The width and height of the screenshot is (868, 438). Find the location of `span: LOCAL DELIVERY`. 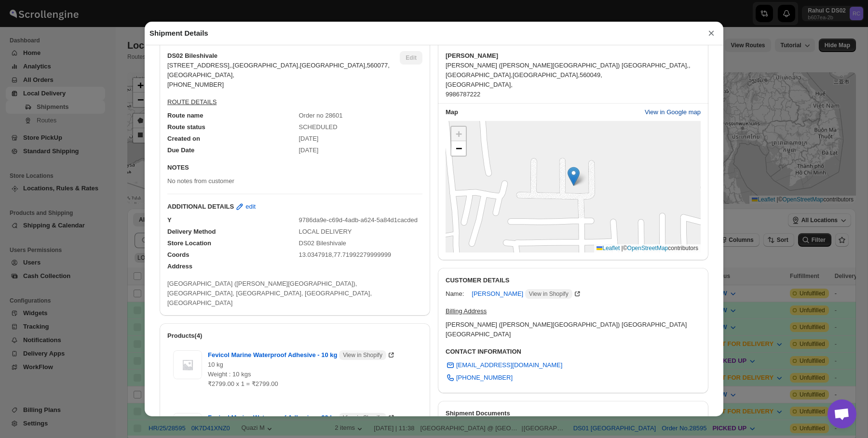

span: LOCAL DELIVERY is located at coordinates (325, 231).